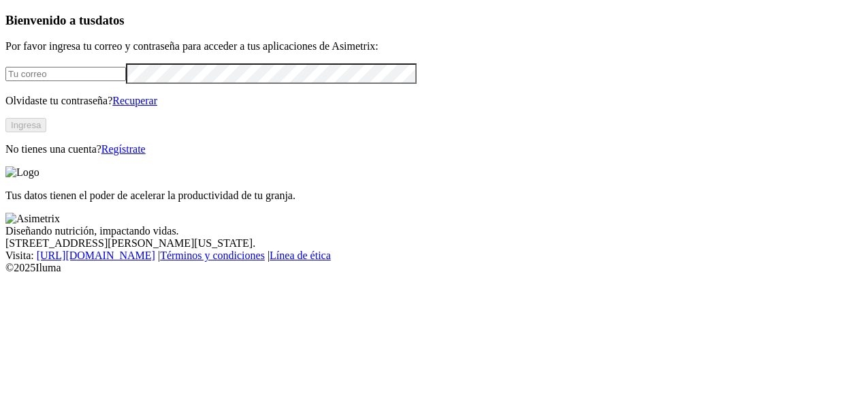 The height and width of the screenshot is (405, 866). Describe the element at coordinates (110, 20) in the screenshot. I see `span: datos` at that location.